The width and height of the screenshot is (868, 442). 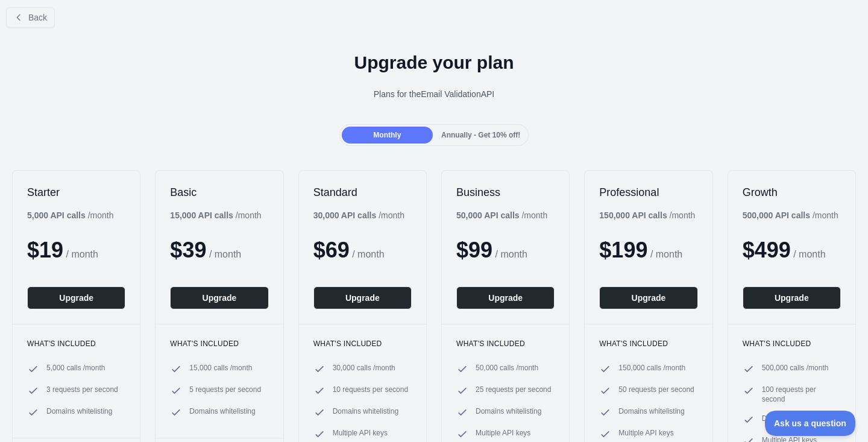 I want to click on span: $ 69, so click(x=331, y=250).